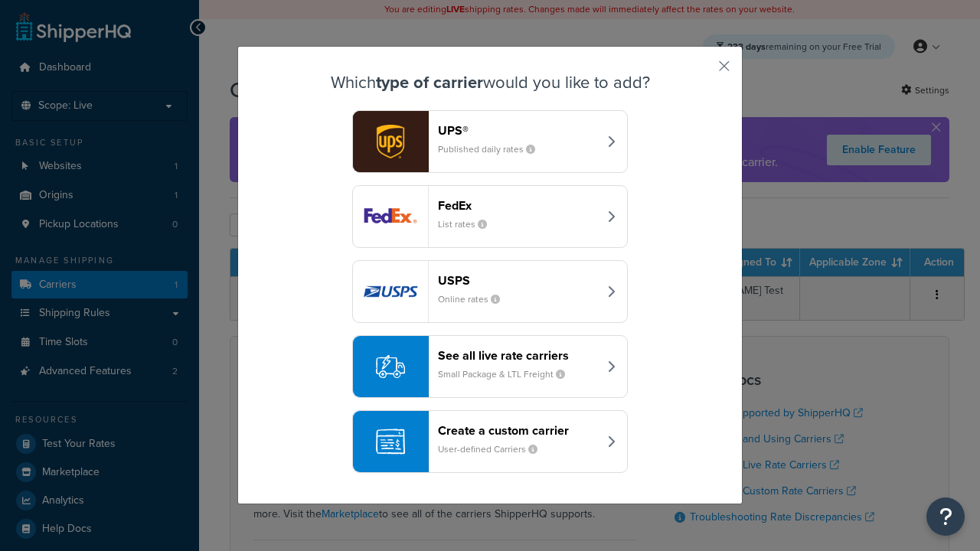  I want to click on img: ups logo, so click(391, 141).